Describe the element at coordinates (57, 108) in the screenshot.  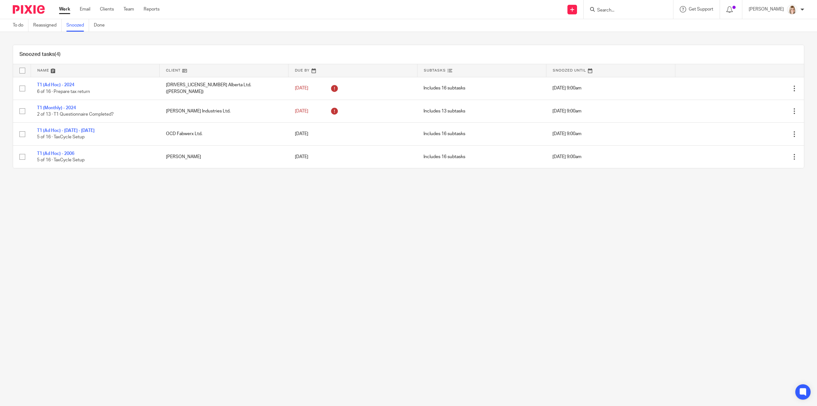
I see `a: T1 (Monthly) - 2024` at that location.